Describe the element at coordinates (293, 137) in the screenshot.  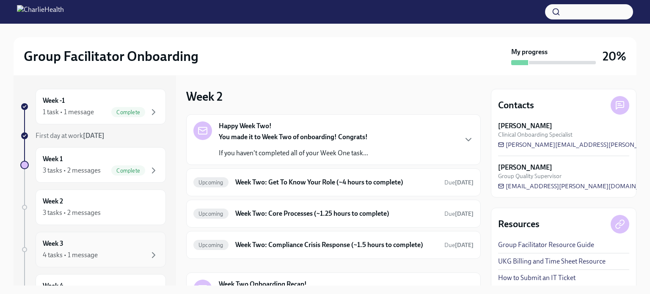
I see `strong: You made it to Week Two of onboarding! Congrats!` at that location.